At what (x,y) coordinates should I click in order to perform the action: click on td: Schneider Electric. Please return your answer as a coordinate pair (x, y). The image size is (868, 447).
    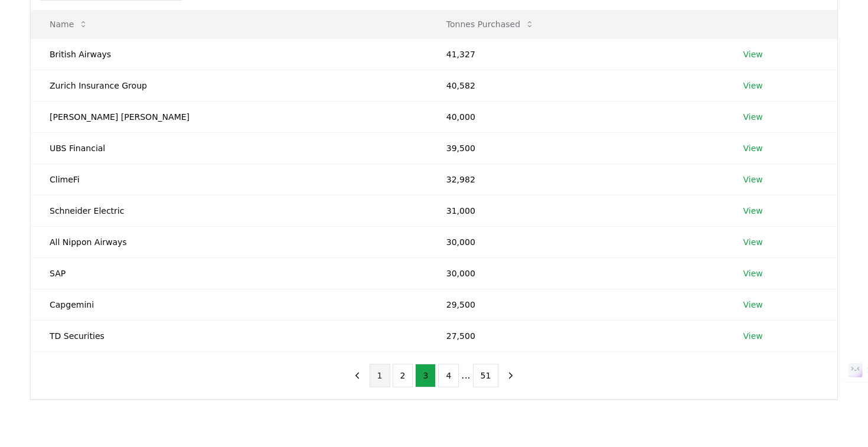
    Looking at the image, I should click on (229, 211).